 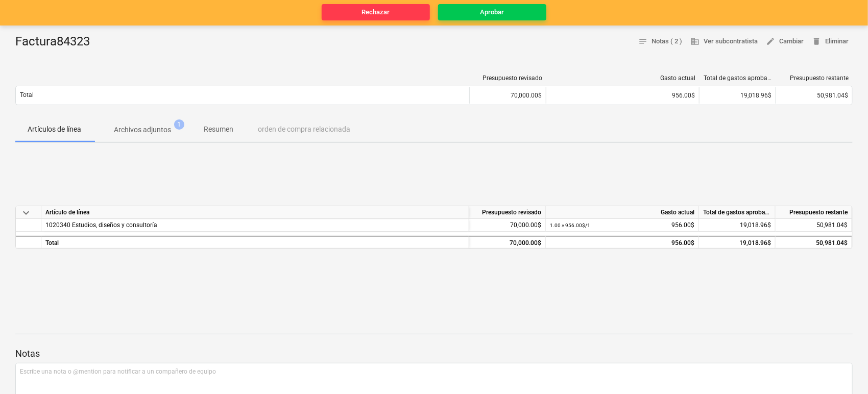 What do you see at coordinates (724, 41) in the screenshot?
I see `button: Ver subcontratista` at bounding box center [724, 41].